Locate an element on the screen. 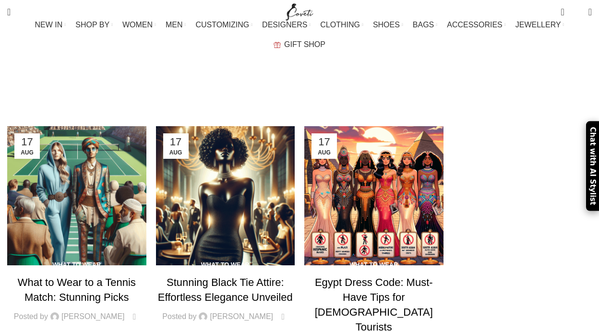  span: MEN is located at coordinates (174, 24).